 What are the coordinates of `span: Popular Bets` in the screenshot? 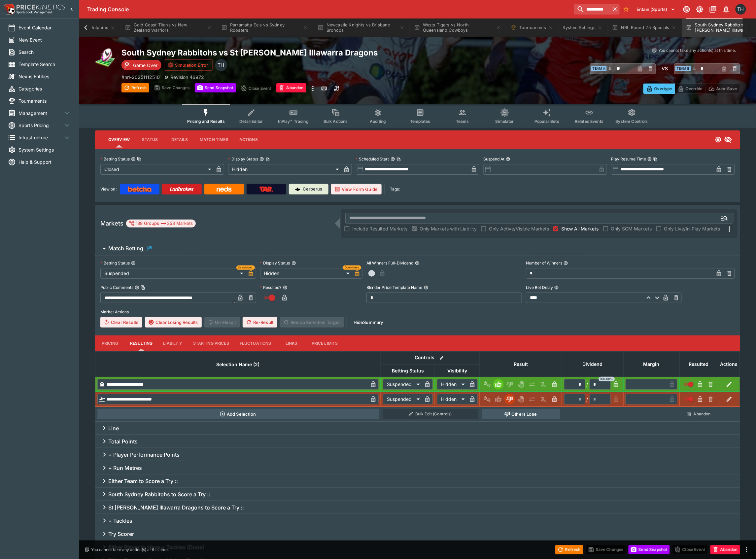 It's located at (547, 121).